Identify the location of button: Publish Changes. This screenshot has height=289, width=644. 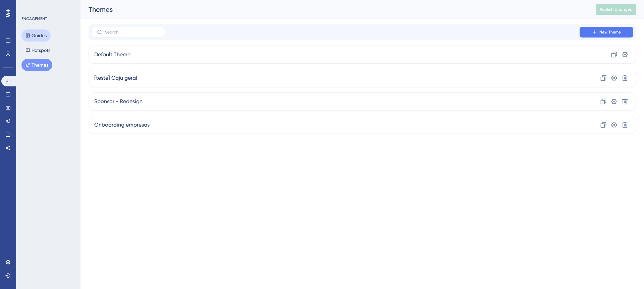
(616, 9).